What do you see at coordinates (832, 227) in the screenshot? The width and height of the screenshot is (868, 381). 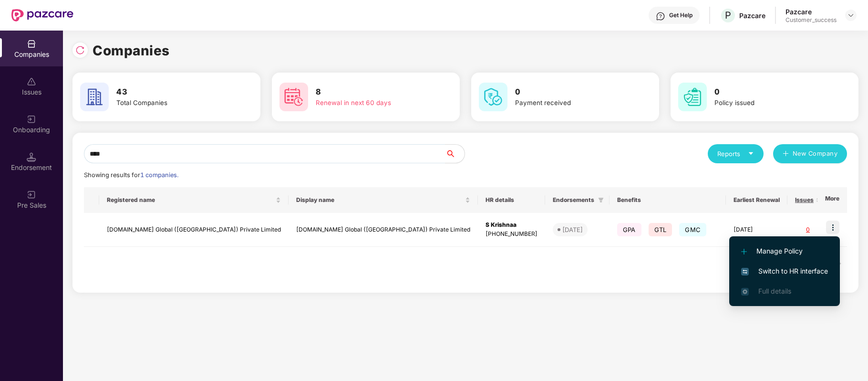 I see `img: icon` at bounding box center [832, 227].